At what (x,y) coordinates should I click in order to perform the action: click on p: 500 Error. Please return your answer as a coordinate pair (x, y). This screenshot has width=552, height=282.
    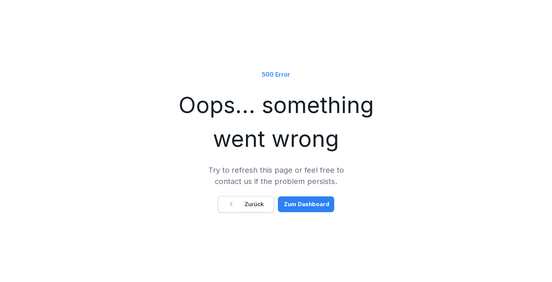
    Looking at the image, I should click on (276, 74).